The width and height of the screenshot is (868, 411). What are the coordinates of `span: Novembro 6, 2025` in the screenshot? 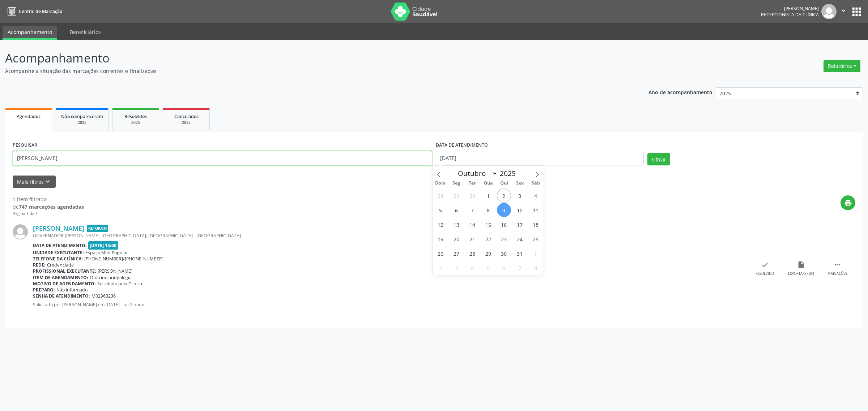 It's located at (504, 268).